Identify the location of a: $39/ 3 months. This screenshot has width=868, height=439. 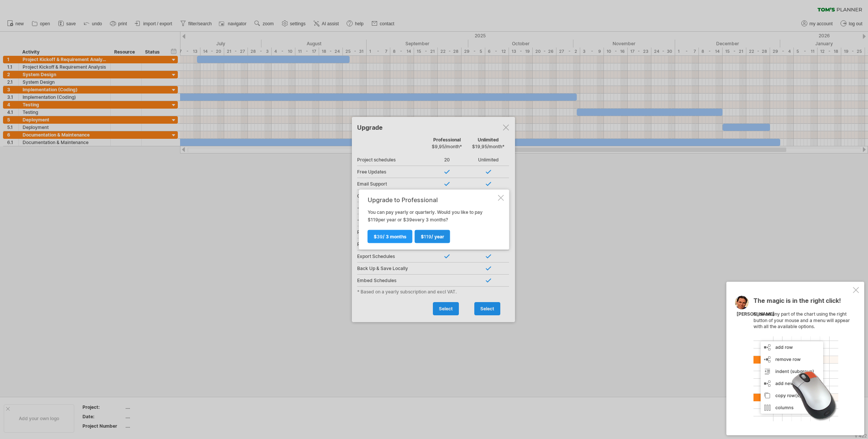
(390, 236).